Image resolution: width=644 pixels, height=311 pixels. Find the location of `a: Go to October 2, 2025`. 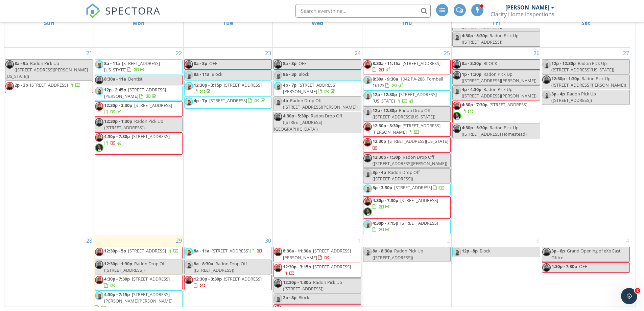

a: Go to October 2, 2025 is located at coordinates (448, 240).